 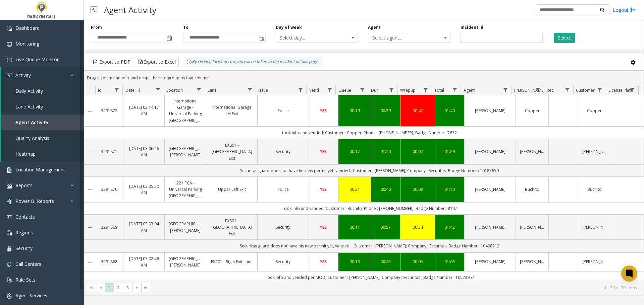 What do you see at coordinates (408, 90) in the screenshot?
I see `span: Wrapup` at bounding box center [408, 90].